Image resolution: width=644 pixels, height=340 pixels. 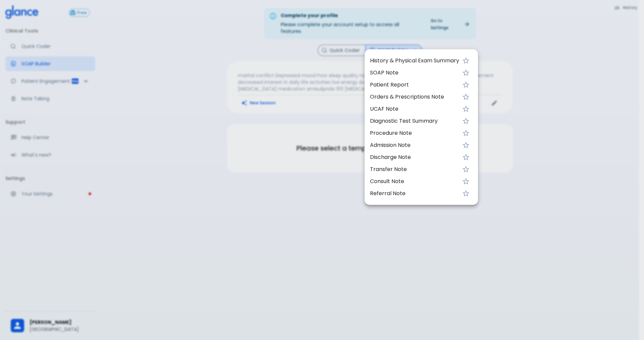 What do you see at coordinates (415, 97) in the screenshot?
I see `span: Orders & Prescriptions Note` at bounding box center [415, 97].